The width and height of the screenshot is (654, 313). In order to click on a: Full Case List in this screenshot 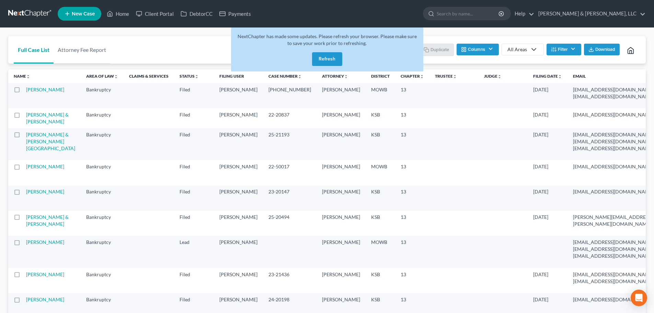, I will do `click(34, 50)`.